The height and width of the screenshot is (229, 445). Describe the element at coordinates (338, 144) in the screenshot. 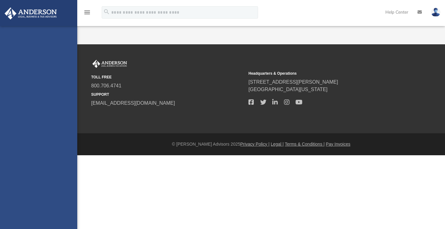

I see `a: Pay Invoices` at that location.